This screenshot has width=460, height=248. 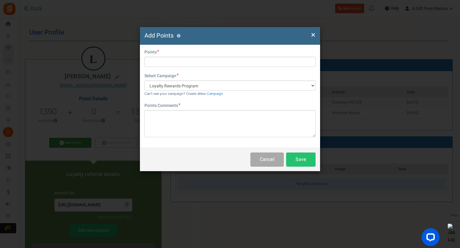 What do you see at coordinates (14, 11) in the screenshot?
I see `button: Open LiveChat chat widget` at bounding box center [14, 11].